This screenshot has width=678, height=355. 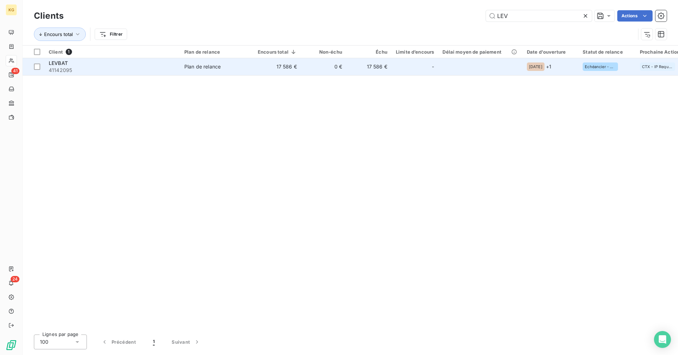 What do you see at coordinates (58, 34) in the screenshot?
I see `span: Encours total` at bounding box center [58, 34].